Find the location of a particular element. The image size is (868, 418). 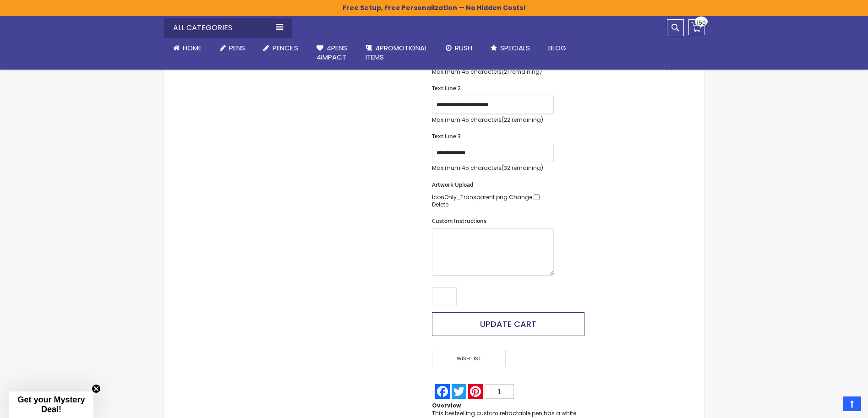

span: Update Cart is located at coordinates (508, 324).